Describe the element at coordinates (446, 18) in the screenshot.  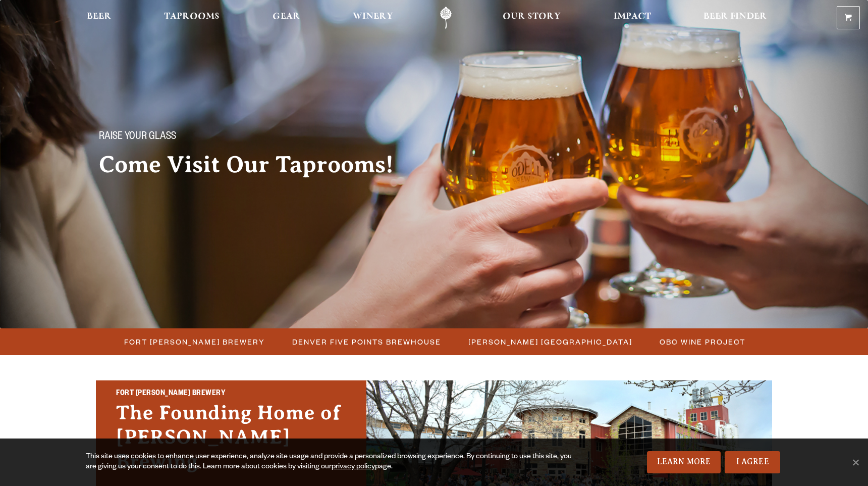
I see `a: Odell Home` at that location.